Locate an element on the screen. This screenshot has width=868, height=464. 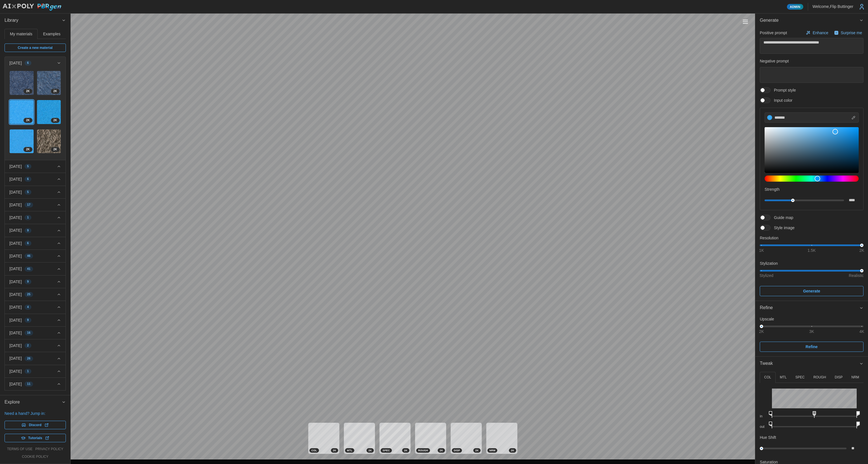
p: ROUGH is located at coordinates (819, 378).